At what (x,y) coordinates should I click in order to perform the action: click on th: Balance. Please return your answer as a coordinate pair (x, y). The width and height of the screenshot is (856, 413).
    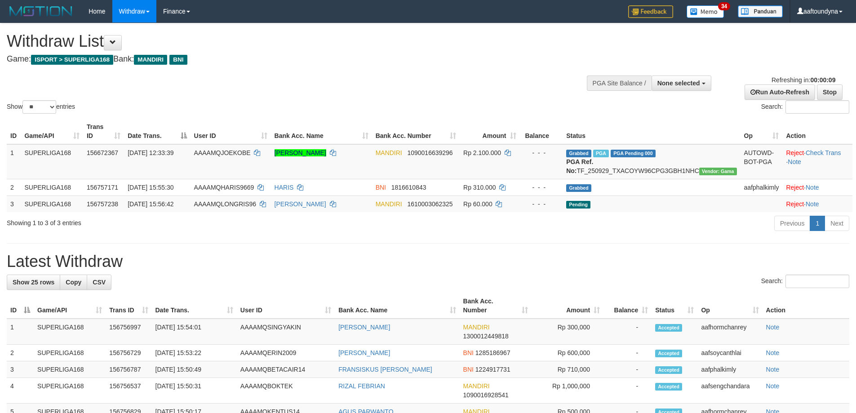
    Looking at the image, I should click on (542, 131).